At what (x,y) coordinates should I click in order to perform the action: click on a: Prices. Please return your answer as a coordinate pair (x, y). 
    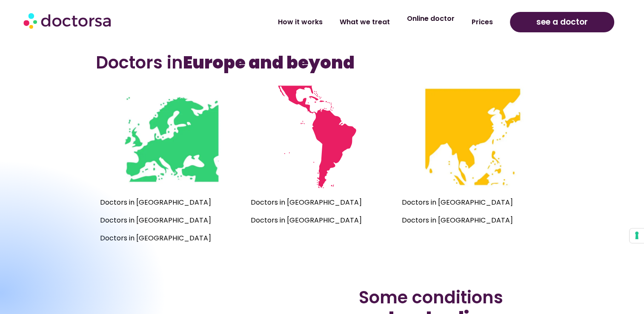
    Looking at the image, I should click on (483, 22).